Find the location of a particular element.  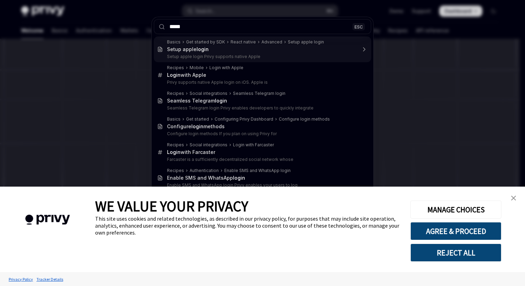

button: MANAGE CHOICES is located at coordinates (456, 209).